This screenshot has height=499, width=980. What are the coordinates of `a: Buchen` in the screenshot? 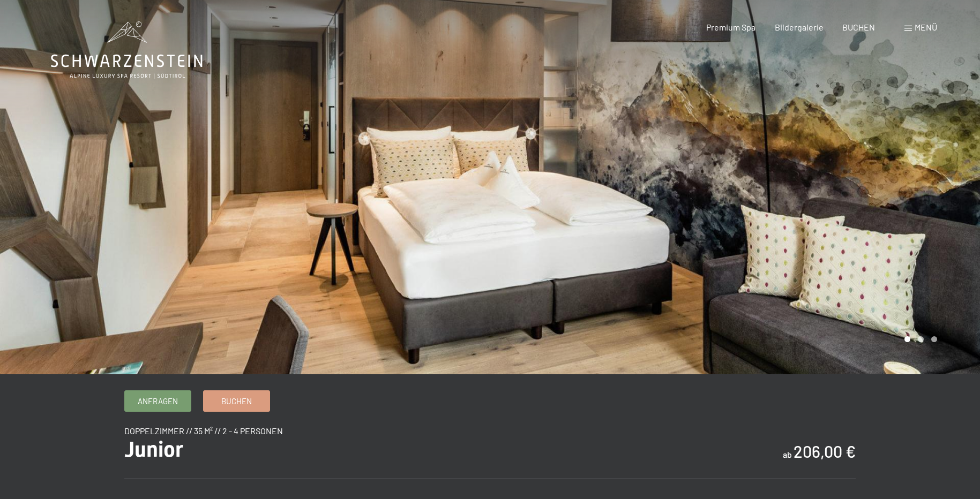 It's located at (237, 402).